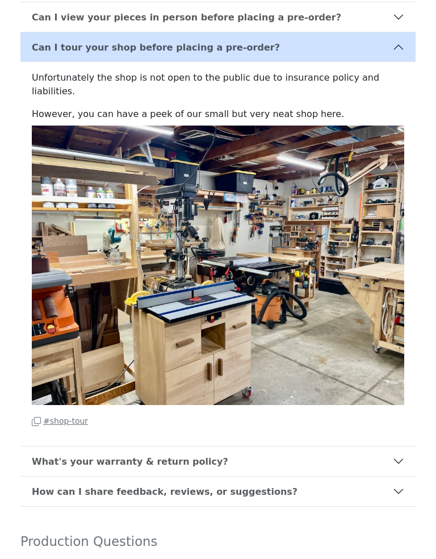 This screenshot has width=436, height=559. What do you see at coordinates (130, 462) in the screenshot?
I see `b: What's your warranty & return policy?` at bounding box center [130, 462].